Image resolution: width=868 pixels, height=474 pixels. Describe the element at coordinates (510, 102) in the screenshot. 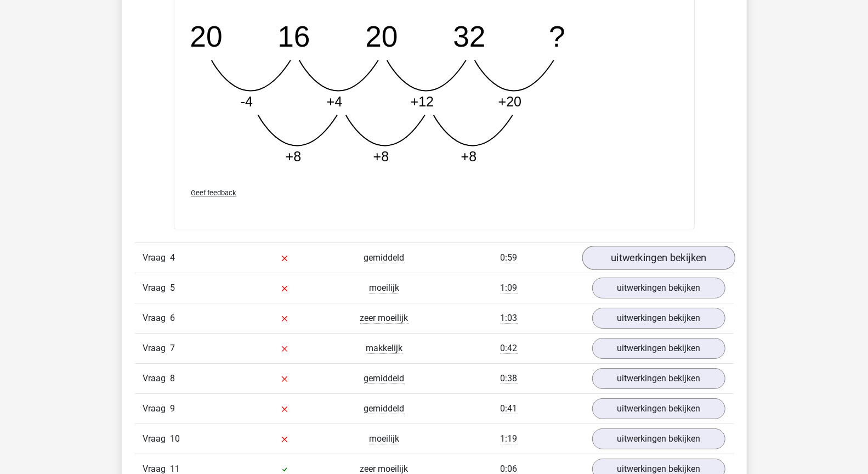

I see `tspan: +20` at that location.